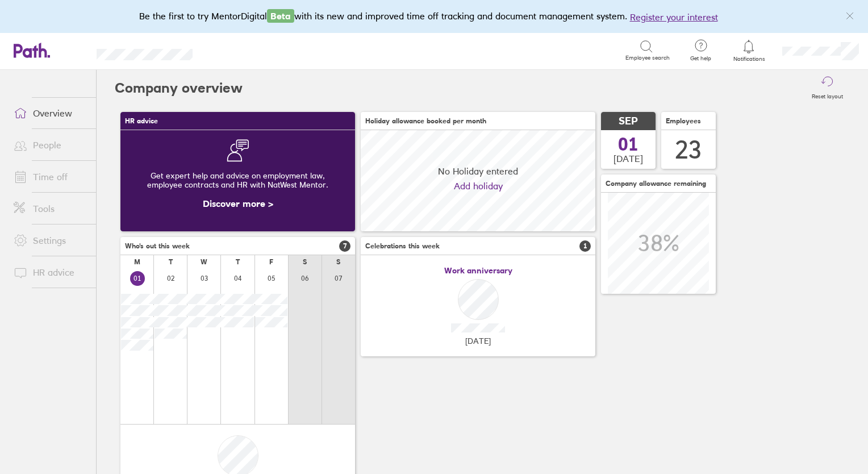 The width and height of the screenshot is (868, 474). I want to click on a: Settings, so click(50, 241).